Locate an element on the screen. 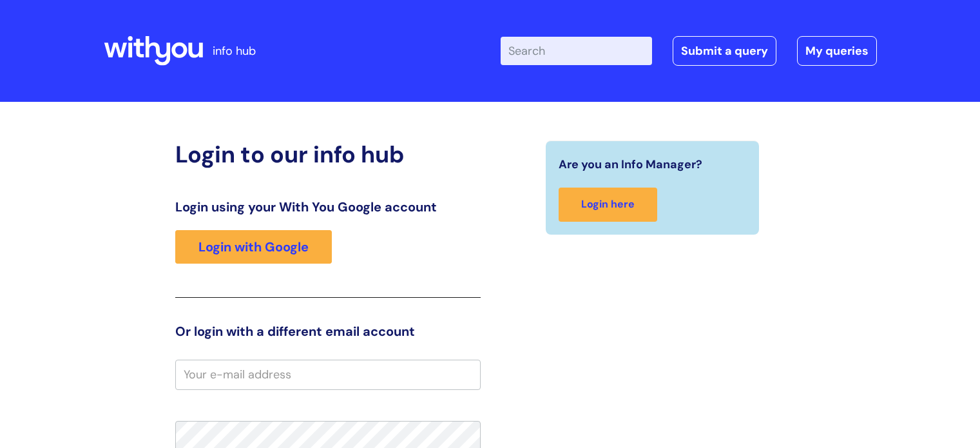 This screenshot has width=980, height=448. a: Submit a query is located at coordinates (724, 51).